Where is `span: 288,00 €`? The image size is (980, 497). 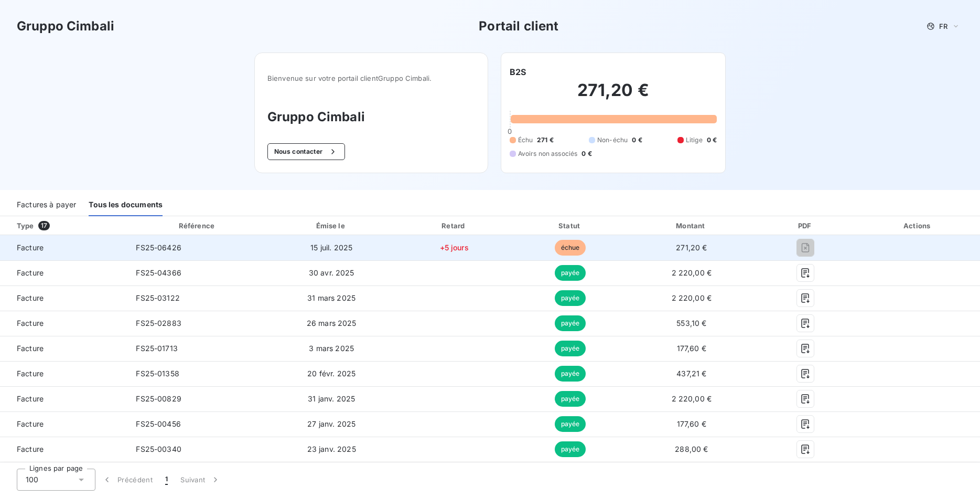
span: 288,00 € is located at coordinates (691, 448).